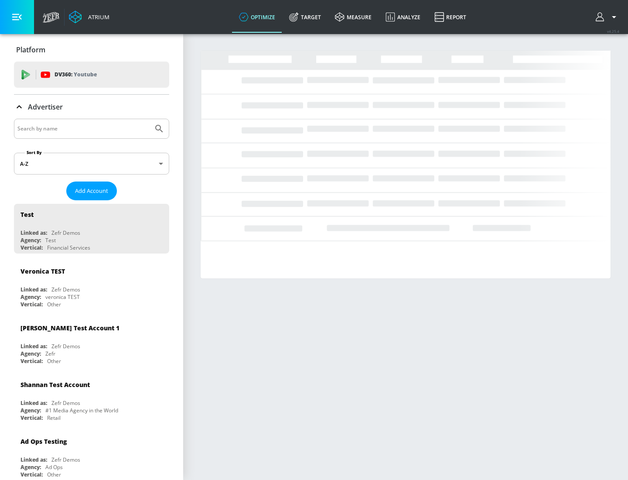 This screenshot has height=480, width=628. Describe the element at coordinates (55, 384) in the screenshot. I see `div: Shannan Test Account` at that location.